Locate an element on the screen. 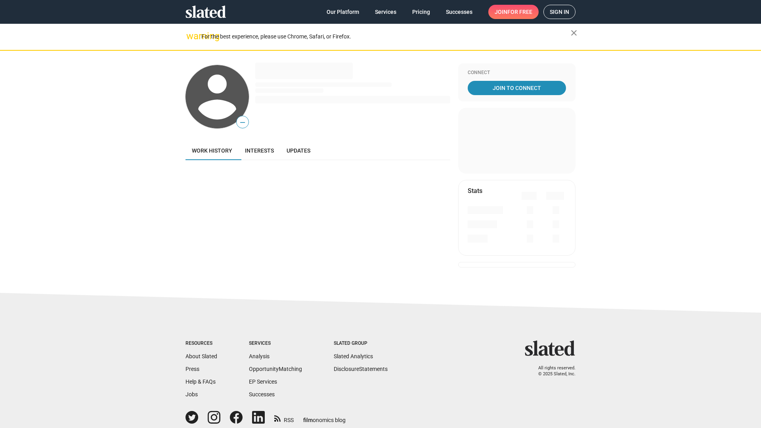  span: Join To Connect is located at coordinates (517, 88).